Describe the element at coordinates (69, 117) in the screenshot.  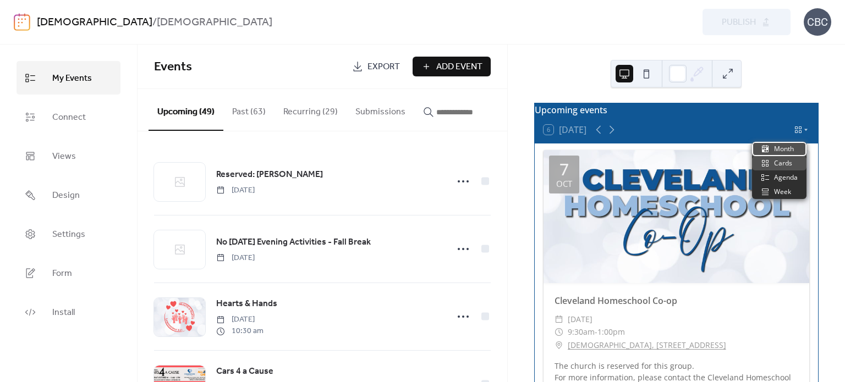
I see `span: Connect` at that location.